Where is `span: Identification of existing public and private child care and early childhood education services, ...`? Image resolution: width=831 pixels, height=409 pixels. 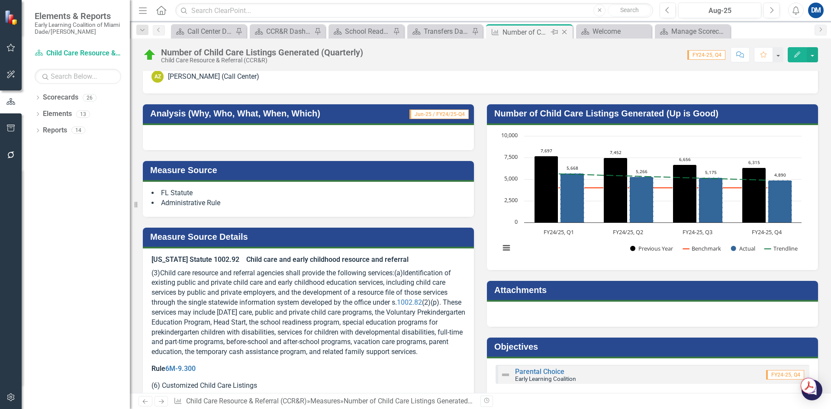
span: Identification of existing public and private child care and early childhood education services, ... is located at coordinates (308, 312).